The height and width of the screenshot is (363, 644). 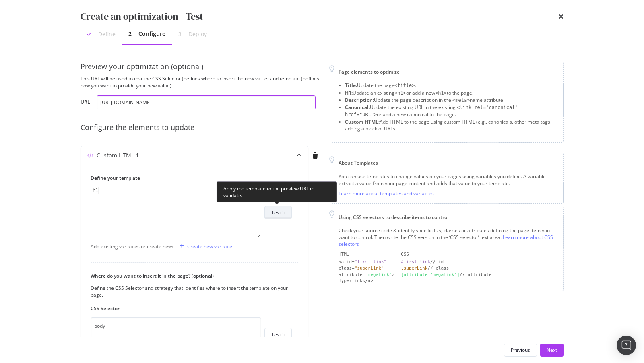 What do you see at coordinates (359, 100) in the screenshot?
I see `strong: Description:` at bounding box center [359, 100].